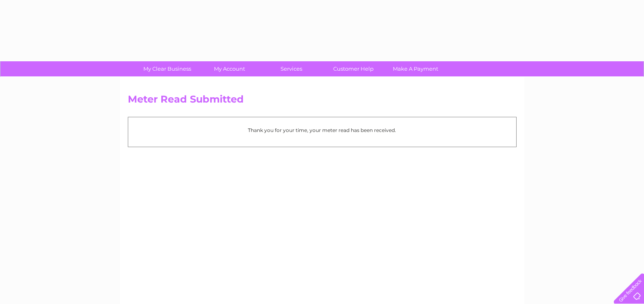  What do you see at coordinates (167, 68) in the screenshot?
I see `a: My Clear Business` at bounding box center [167, 68].